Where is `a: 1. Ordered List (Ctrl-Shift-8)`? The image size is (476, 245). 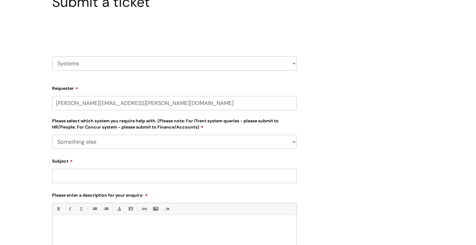 a: 1. Ordered List (Ctrl-Shift-8) is located at coordinates (106, 209).